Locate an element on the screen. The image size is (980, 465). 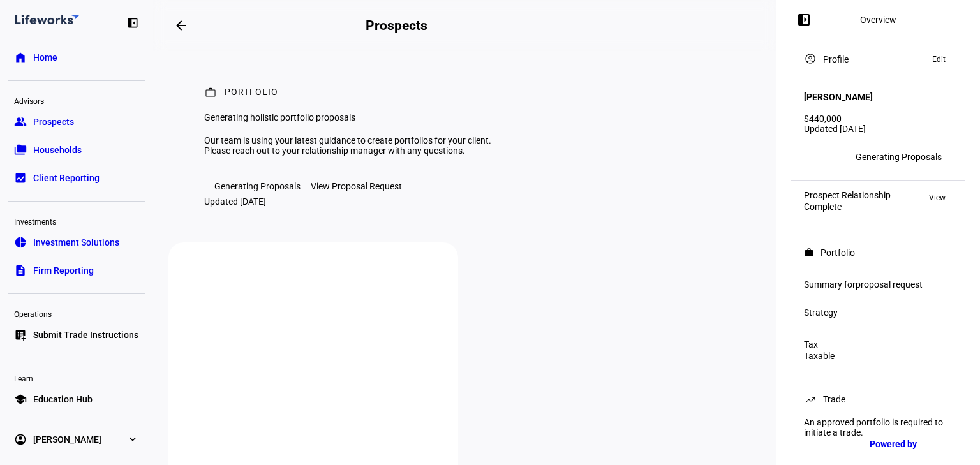
eth-mat-symbol: account_circle is located at coordinates (21, 440).